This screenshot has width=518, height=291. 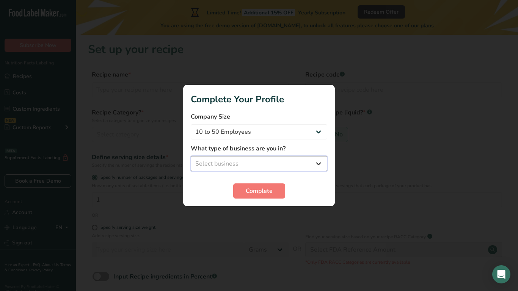 What do you see at coordinates (259, 117) in the screenshot?
I see `label: Company Size` at bounding box center [259, 117].